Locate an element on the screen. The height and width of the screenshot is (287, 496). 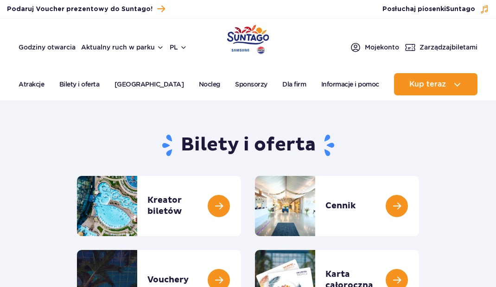
a: Podaruj Voucher prezentowy do Suntago! is located at coordinates (86, 9).